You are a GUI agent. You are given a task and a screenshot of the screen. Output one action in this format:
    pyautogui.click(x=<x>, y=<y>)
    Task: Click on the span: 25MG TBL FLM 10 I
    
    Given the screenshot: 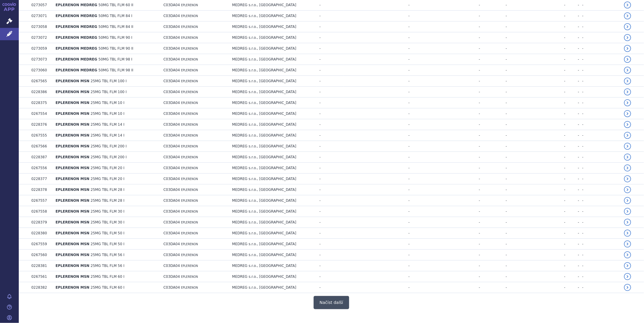 What is the action you would take?
    pyautogui.click(x=108, y=103)
    